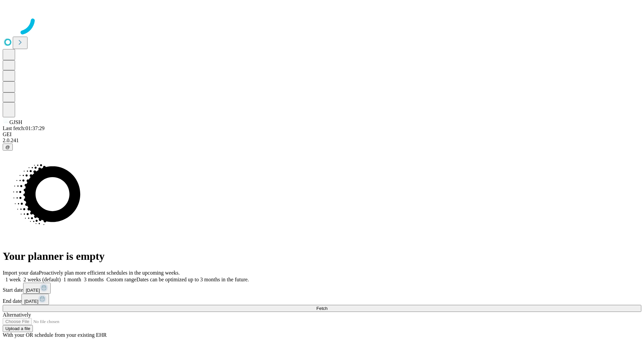 This screenshot has height=363, width=644. What do you see at coordinates (121, 279) in the screenshot?
I see `span: Custom range` at bounding box center [121, 279].